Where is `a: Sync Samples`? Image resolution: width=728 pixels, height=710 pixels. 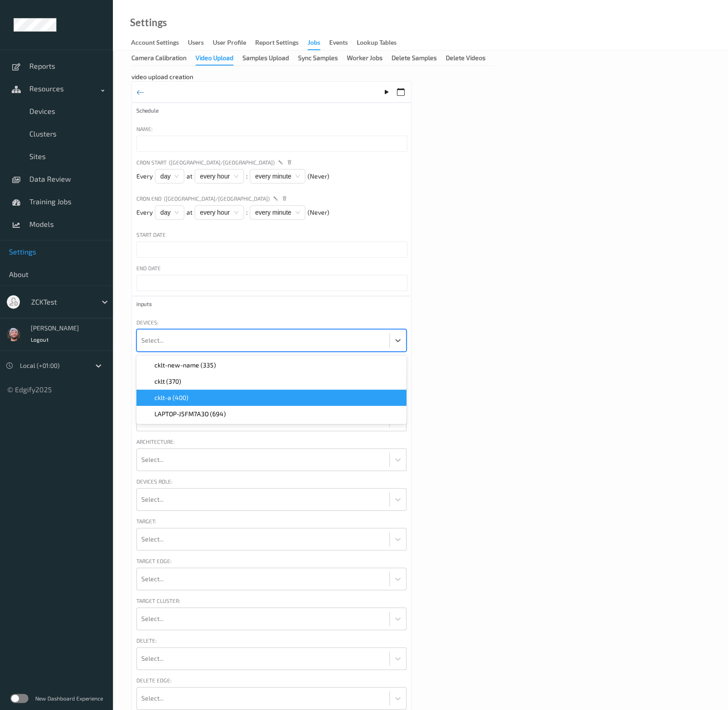
a: Sync Samples is located at coordinates (322, 57).